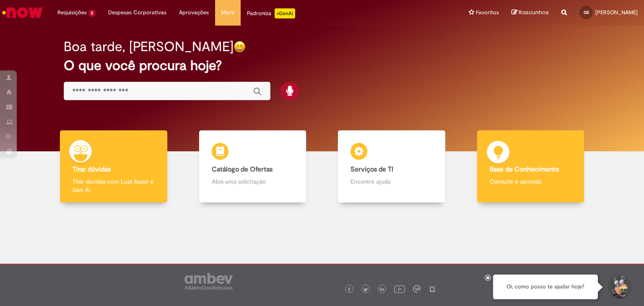  What do you see at coordinates (242, 169) in the screenshot?
I see `b: Catálogo de Ofertas` at bounding box center [242, 169].